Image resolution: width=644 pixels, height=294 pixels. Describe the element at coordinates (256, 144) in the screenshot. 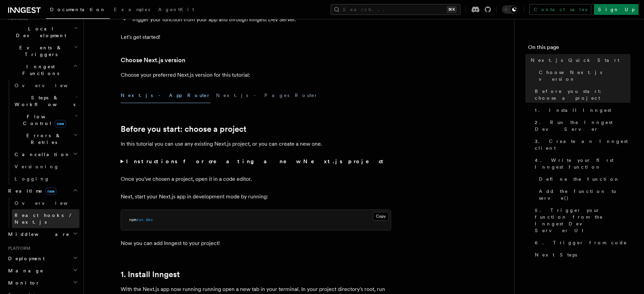

I see `p: In this tutorial you can use any existing Next.js project, or you can create a new one.` at that location.